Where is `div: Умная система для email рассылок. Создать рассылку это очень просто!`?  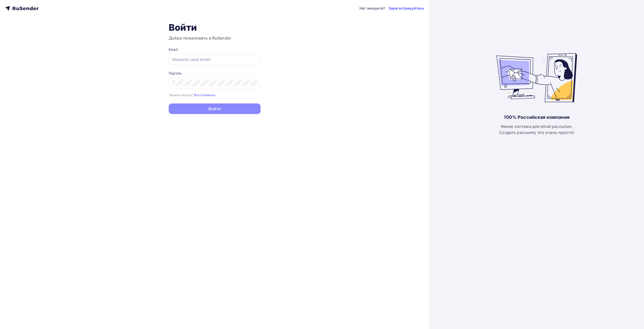
div: Умная система для email рассылок. Создать рассылку это очень просто! is located at coordinates (537, 130).